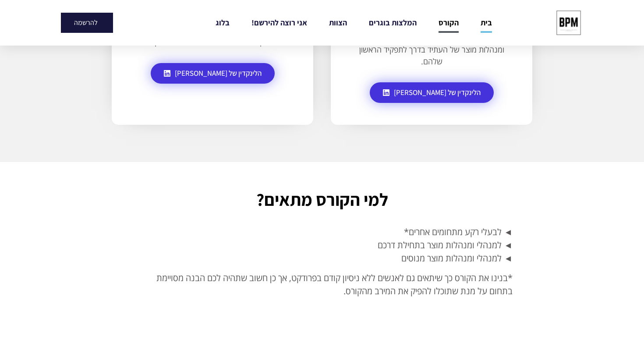  What do you see at coordinates (392, 23) in the screenshot?
I see `a: המלצות בוגרים` at bounding box center [392, 23].